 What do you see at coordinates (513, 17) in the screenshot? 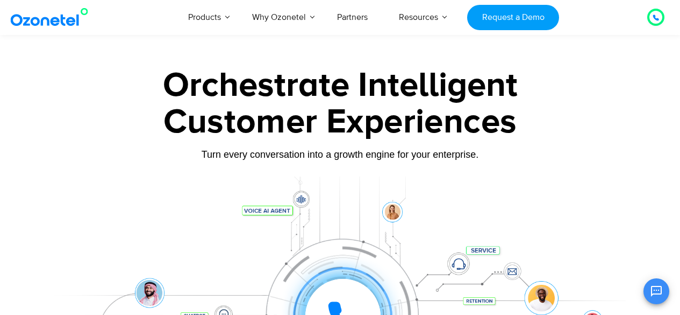
I see `a: Request a Demo` at bounding box center [513, 17].